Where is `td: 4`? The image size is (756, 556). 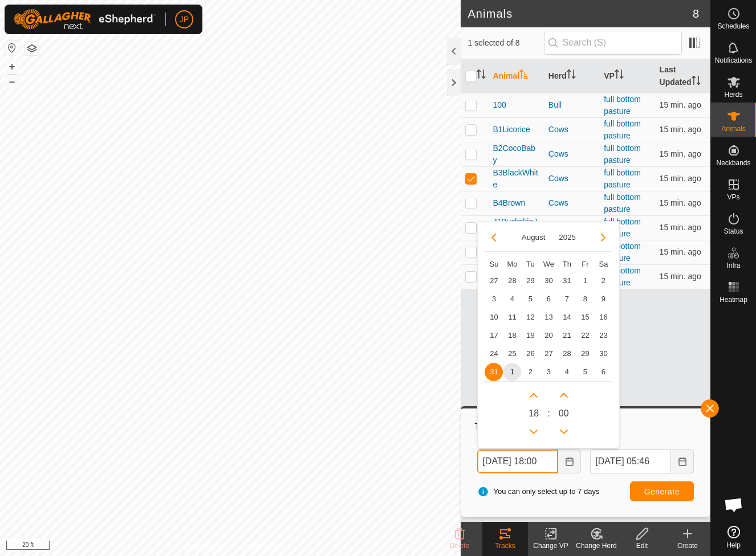
td: 4 is located at coordinates (512, 299).